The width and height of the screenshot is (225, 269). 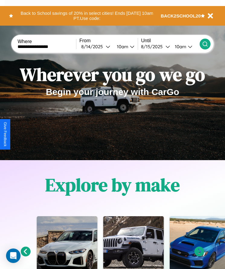 I want to click on label: Until, so click(x=170, y=41).